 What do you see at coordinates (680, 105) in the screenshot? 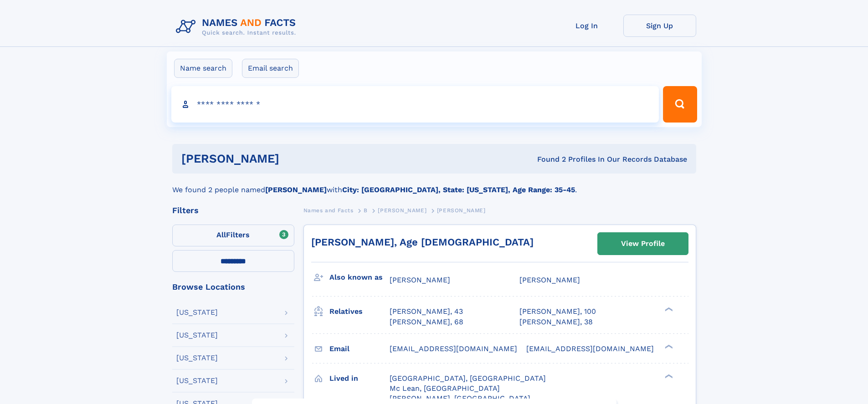
I see `button: Search Button` at bounding box center [680, 105].